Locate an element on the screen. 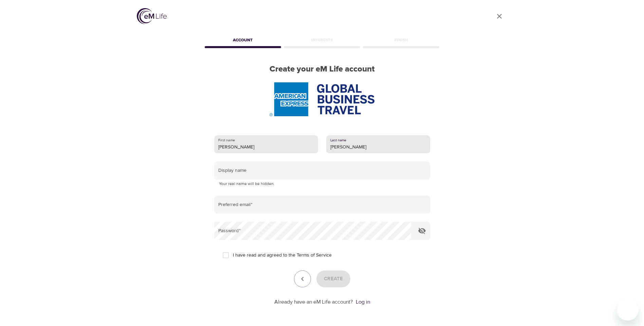 Image resolution: width=644 pixels, height=326 pixels. span: I have read and agreed to the is located at coordinates (282, 256).